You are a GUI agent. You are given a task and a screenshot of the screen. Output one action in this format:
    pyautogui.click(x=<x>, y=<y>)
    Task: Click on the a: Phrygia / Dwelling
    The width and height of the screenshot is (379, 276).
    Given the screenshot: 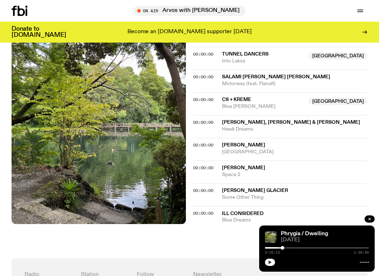 What is the action you would take?
    pyautogui.click(x=304, y=234)
    